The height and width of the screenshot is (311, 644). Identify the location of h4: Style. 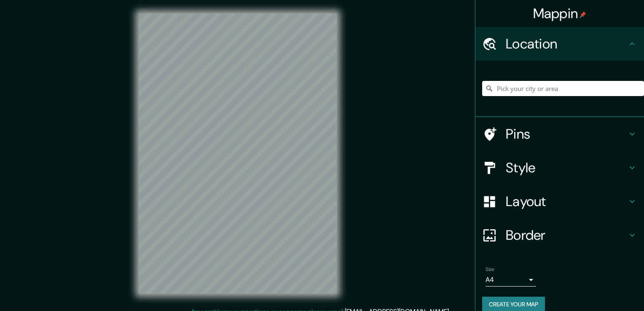
(566, 168).